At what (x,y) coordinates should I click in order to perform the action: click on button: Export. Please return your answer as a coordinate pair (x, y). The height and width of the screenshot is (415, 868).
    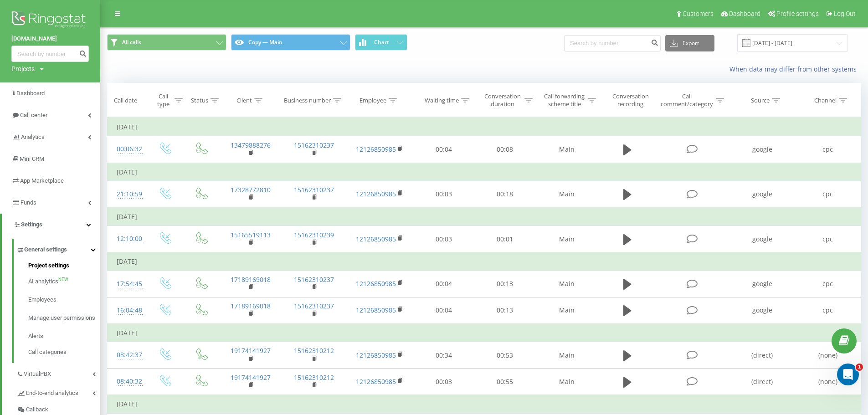
    Looking at the image, I should click on (690, 43).